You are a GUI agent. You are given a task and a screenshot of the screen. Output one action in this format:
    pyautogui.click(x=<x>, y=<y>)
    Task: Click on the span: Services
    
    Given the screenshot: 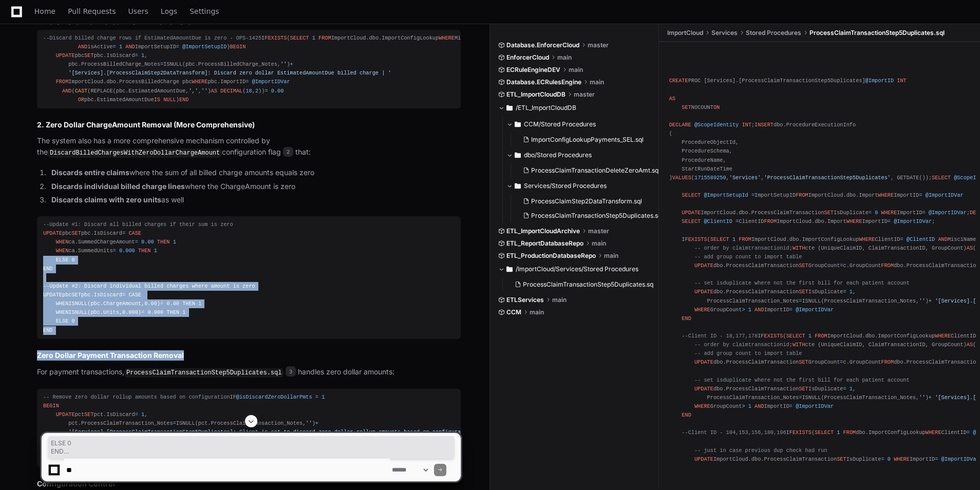 What is the action you would take?
    pyautogui.click(x=725, y=33)
    